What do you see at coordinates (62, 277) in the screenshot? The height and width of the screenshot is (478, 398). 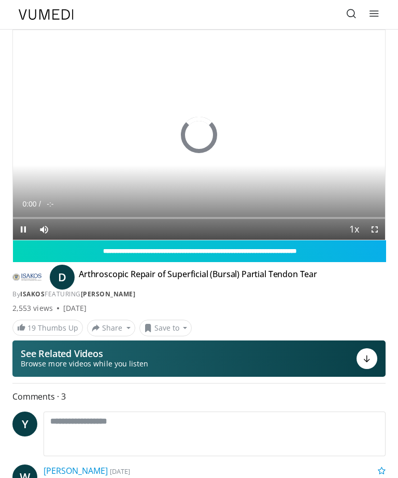 I see `span: D` at bounding box center [62, 277].